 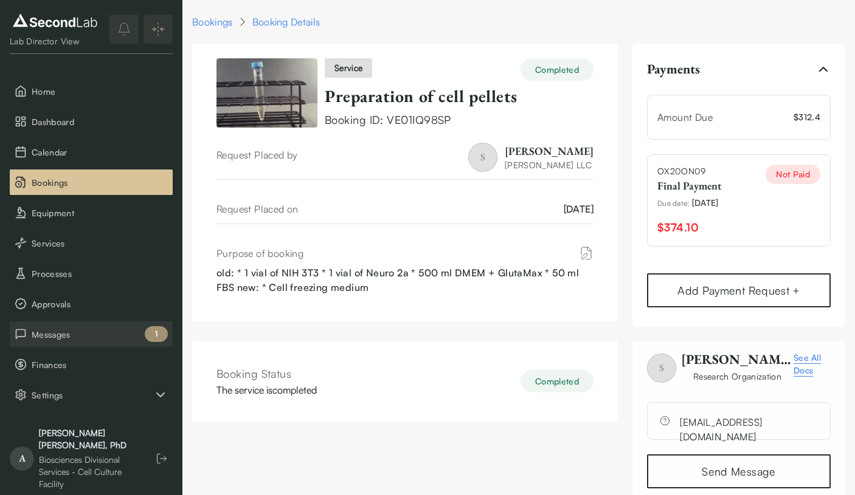 I want to click on span: See All Docs, so click(x=811, y=364).